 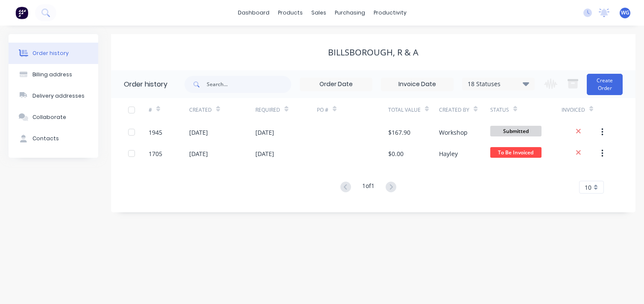 I want to click on div: 1705, so click(x=156, y=154).